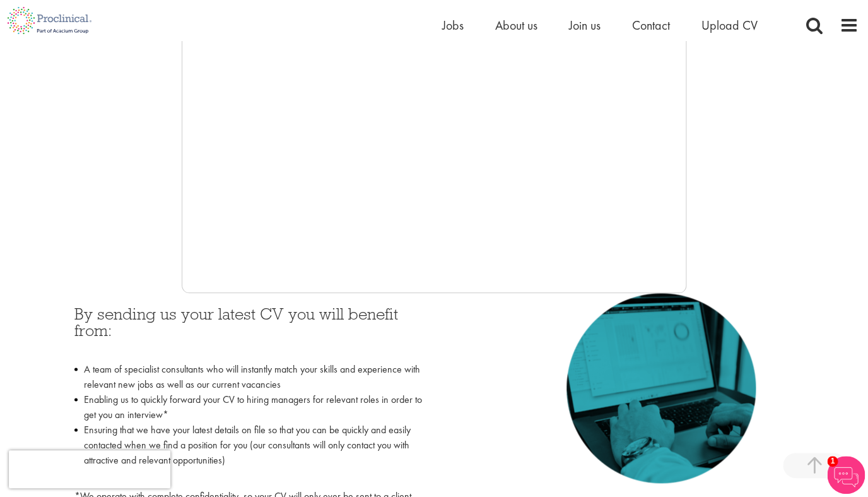 The image size is (868, 497). I want to click on span: Join us, so click(585, 25).